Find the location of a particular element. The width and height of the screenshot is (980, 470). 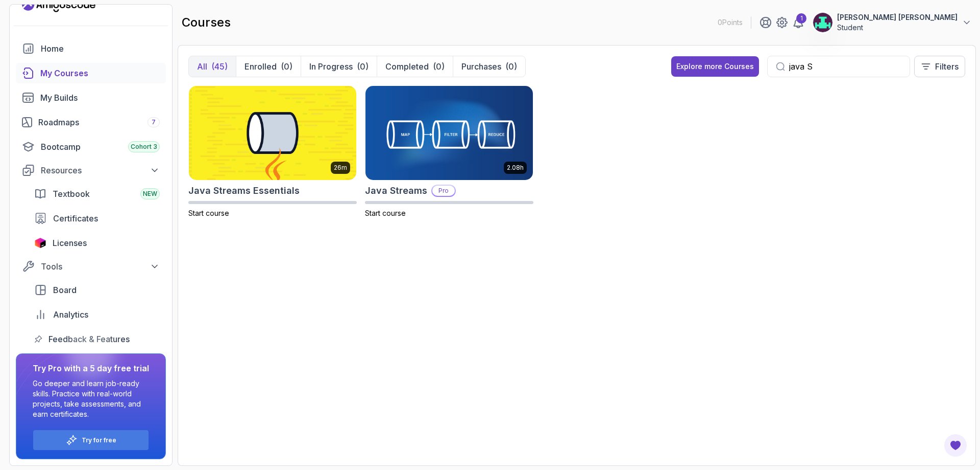

img: Java Streams card is located at coordinates (449, 132).